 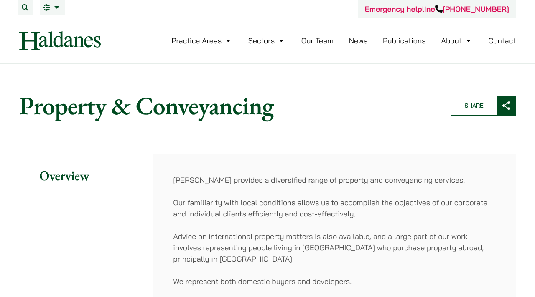 I want to click on p: Our familiarity with local conditions allows us to accomplish the objectives of our corporate and..., so click(x=334, y=208).